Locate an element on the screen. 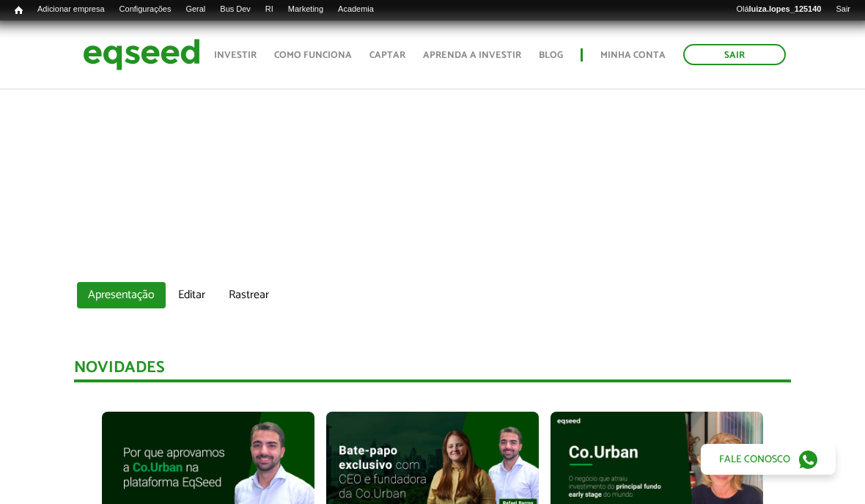 Image resolution: width=865 pixels, height=504 pixels. a: Adicionar empresa is located at coordinates (71, 10).